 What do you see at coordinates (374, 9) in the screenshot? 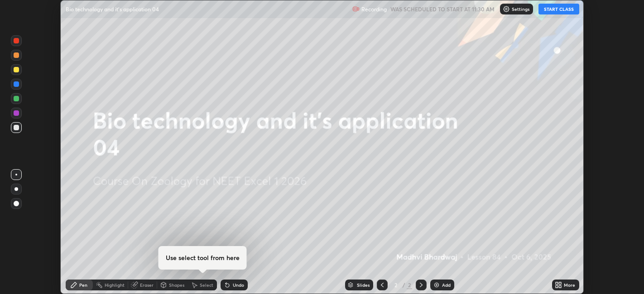
I see `p: Recording` at bounding box center [374, 9].